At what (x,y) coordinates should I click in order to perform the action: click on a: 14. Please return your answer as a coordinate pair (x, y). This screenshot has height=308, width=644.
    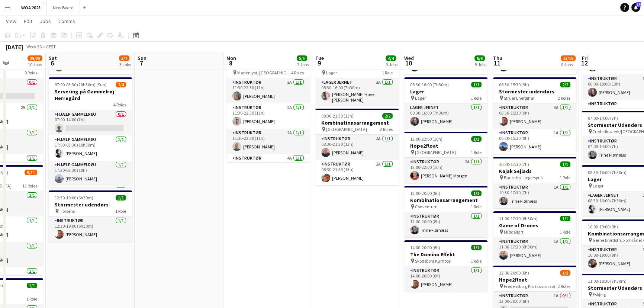
    Looking at the image, I should click on (636, 7).